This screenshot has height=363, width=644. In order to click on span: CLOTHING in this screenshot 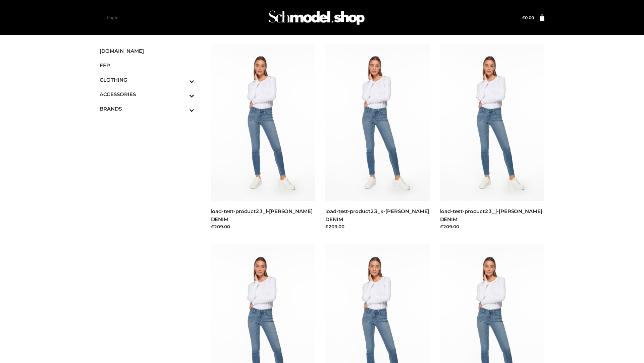, I will do `click(147, 79)`.